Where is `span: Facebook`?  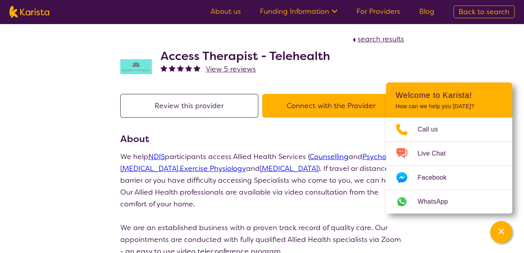
span: Facebook is located at coordinates (437, 177).